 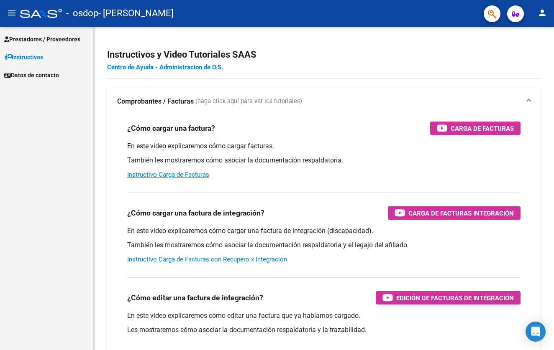 What do you see at coordinates (454, 298) in the screenshot?
I see `span: Edición de Facturas de integración` at bounding box center [454, 298].